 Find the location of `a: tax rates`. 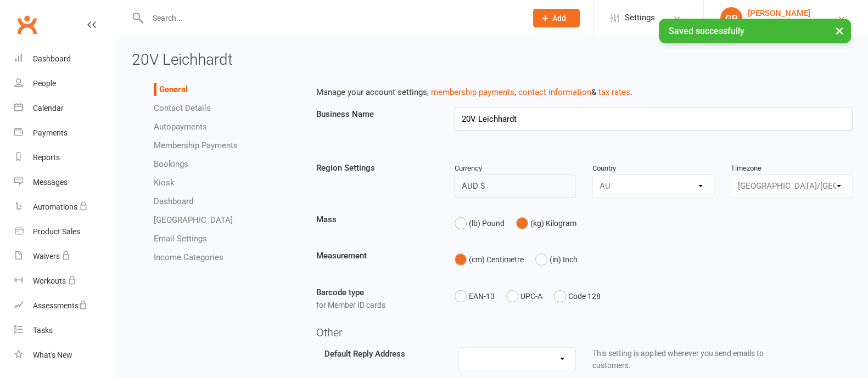

a: tax rates is located at coordinates (614, 92).